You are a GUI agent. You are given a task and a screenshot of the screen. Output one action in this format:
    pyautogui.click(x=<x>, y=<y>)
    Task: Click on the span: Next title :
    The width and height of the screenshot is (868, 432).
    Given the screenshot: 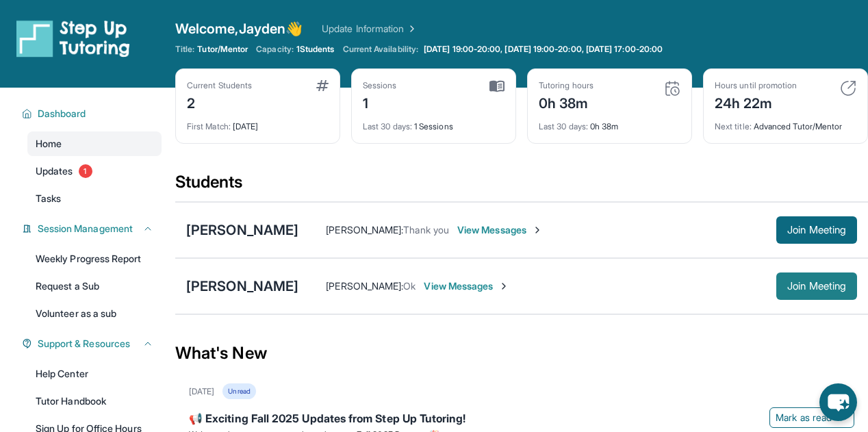 What is the action you would take?
    pyautogui.click(x=734, y=126)
    